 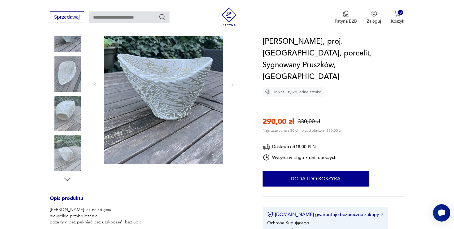 I want to click on button: Szukaj, so click(x=162, y=17).